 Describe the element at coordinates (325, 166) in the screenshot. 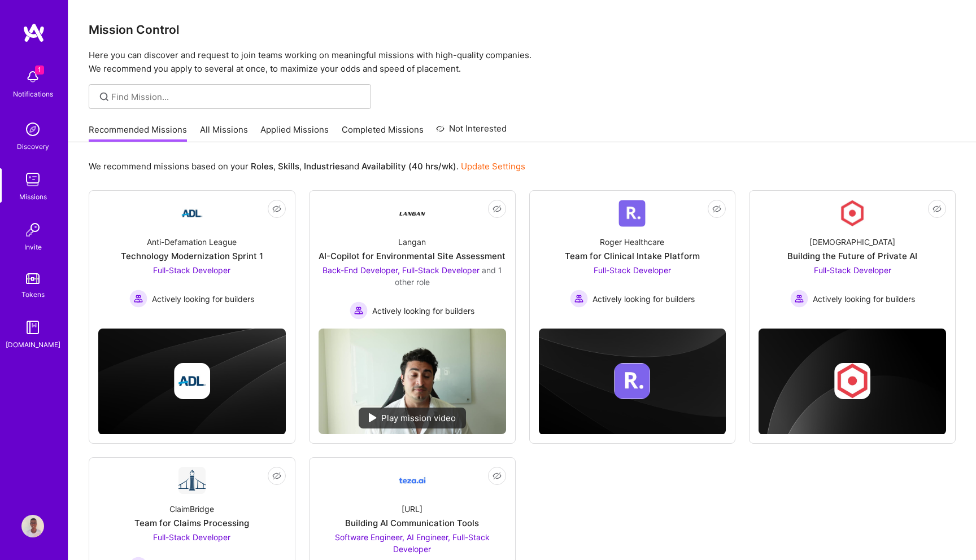

I see `b: Industries` at that location.